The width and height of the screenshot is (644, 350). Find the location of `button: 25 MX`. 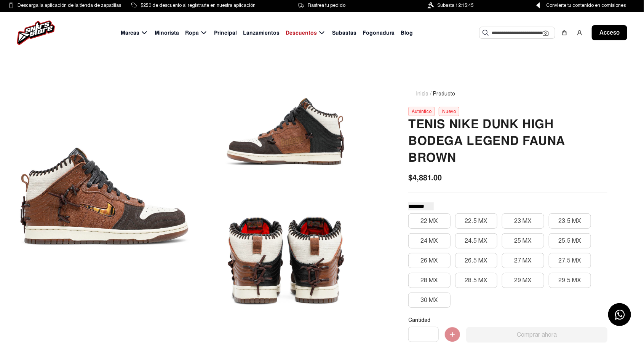

button: 25 MX is located at coordinates (523, 241).